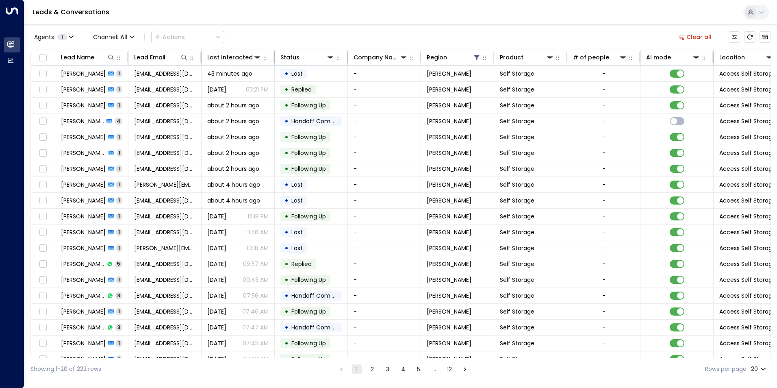  What do you see at coordinates (256, 343) in the screenshot?
I see `p: 07:45 AM` at bounding box center [256, 343].